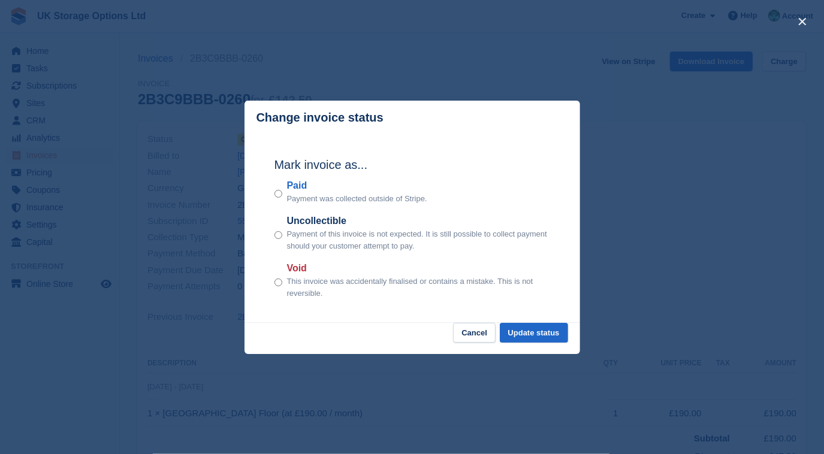 Image resolution: width=824 pixels, height=454 pixels. I want to click on p: Change invoice status, so click(320, 117).